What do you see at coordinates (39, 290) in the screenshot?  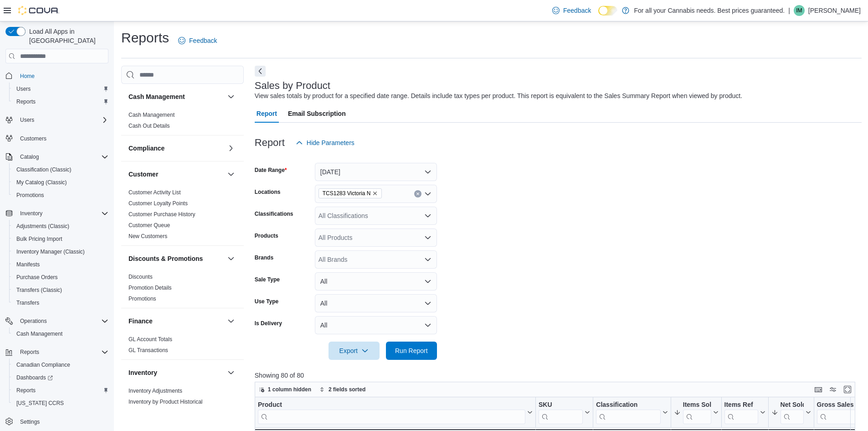 I see `a: Transfers (Classic)` at bounding box center [39, 290].